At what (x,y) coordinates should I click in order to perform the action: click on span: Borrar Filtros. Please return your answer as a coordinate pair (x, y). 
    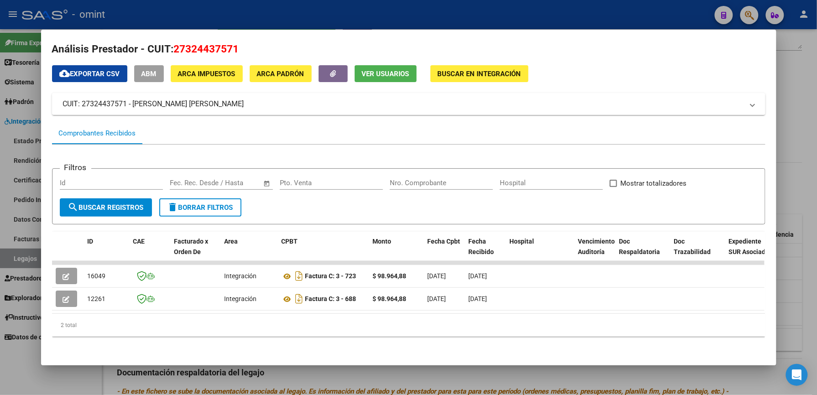
    Looking at the image, I should click on (200, 208).